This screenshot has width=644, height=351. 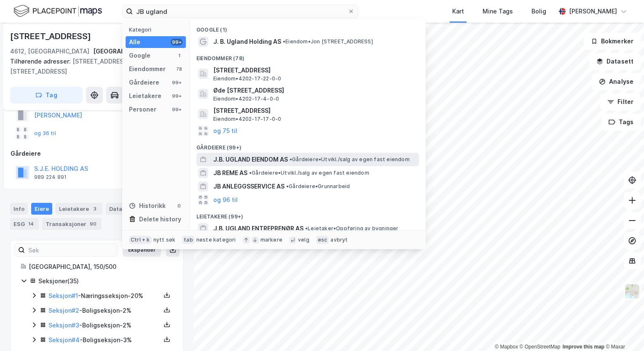 What do you see at coordinates (64, 340) in the screenshot?
I see `a: Seksjon#4` at bounding box center [64, 340].